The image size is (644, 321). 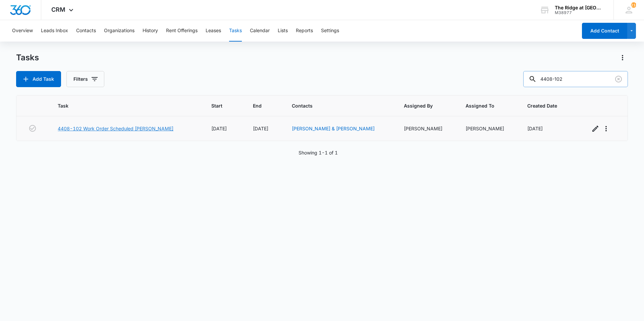 What do you see at coordinates (330, 31) in the screenshot?
I see `button: Settings` at bounding box center [330, 31].